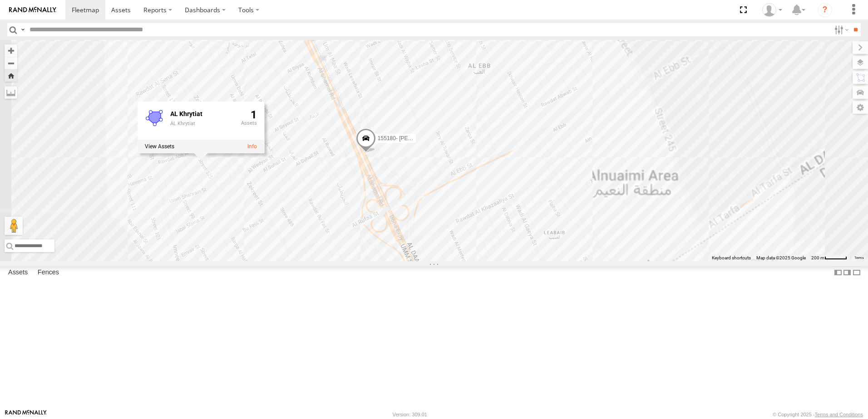 The width and height of the screenshot is (868, 419). I want to click on button: Zoom Home, so click(11, 75).